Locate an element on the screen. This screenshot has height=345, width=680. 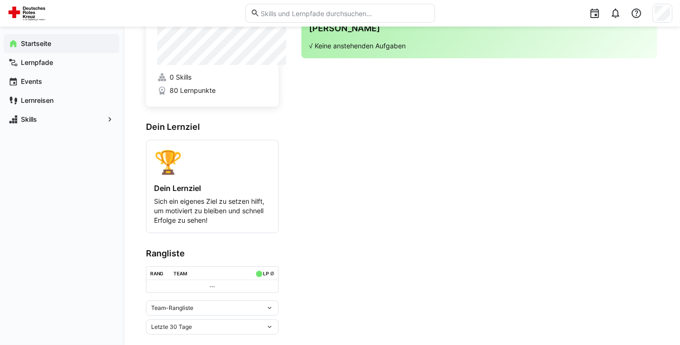
span: 80 Lernpunkte is located at coordinates (192, 91).